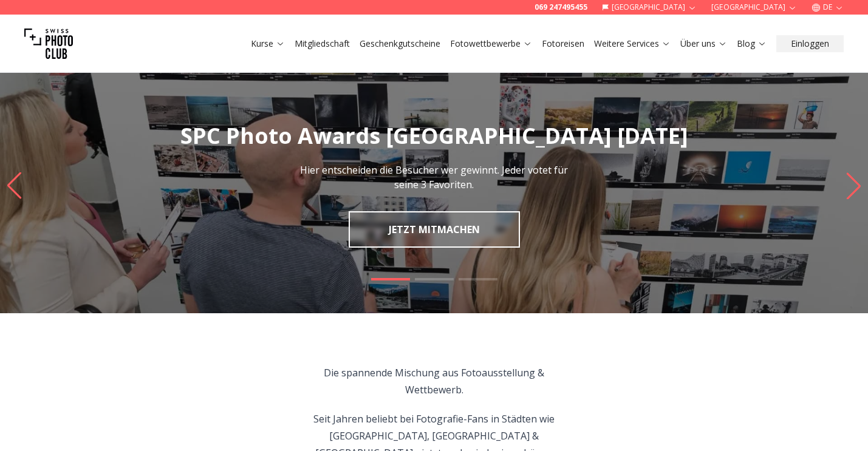 The height and width of the screenshot is (451, 868). Describe the element at coordinates (751, 44) in the screenshot. I see `a: Blog` at that location.